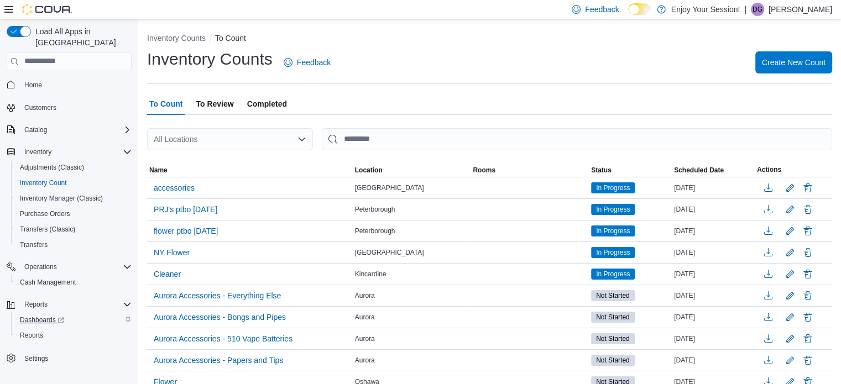 The image size is (841, 384). I want to click on button: Location, so click(412, 170).